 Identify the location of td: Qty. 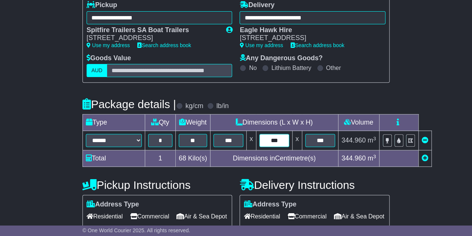
(160, 123).